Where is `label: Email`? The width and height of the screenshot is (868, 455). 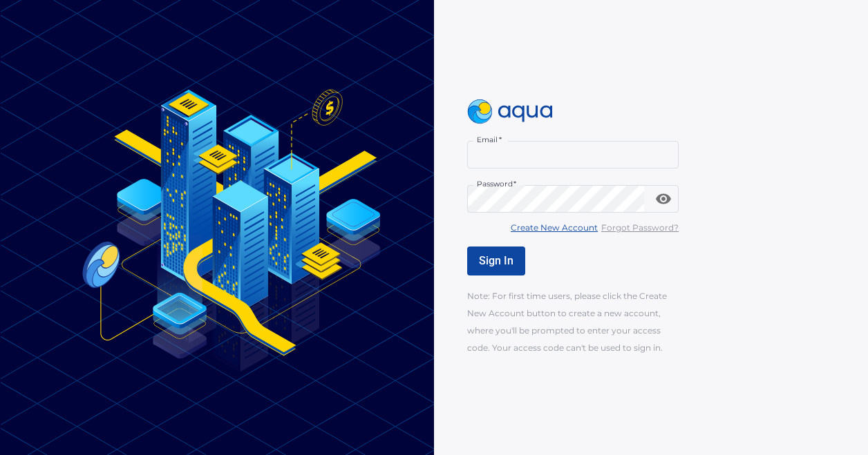
label: Email is located at coordinates (489, 139).